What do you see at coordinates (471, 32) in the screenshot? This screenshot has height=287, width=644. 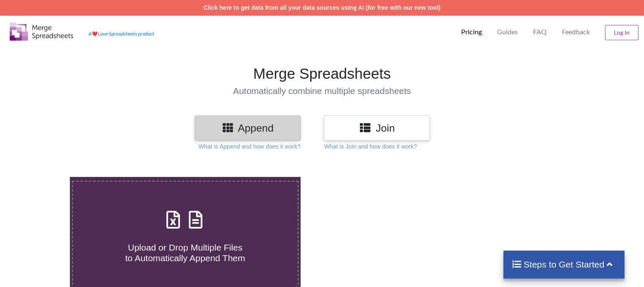 I see `p: Pricing` at bounding box center [471, 32].